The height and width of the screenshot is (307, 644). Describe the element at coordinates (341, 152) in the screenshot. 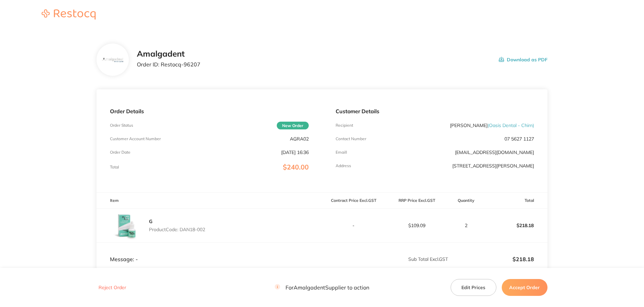

I see `p: Emaill` at that location.